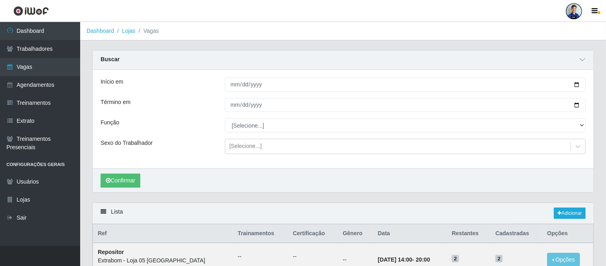 This screenshot has height=266, width=606. What do you see at coordinates (343, 213) in the screenshot?
I see `div: Lista` at bounding box center [343, 213].